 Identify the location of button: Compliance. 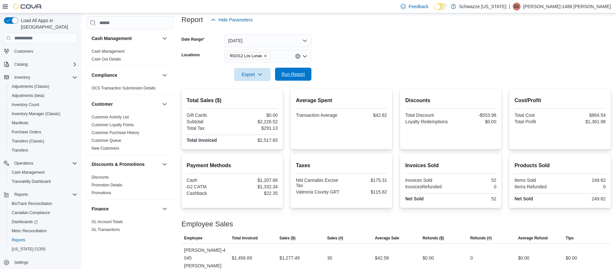
(165, 75).